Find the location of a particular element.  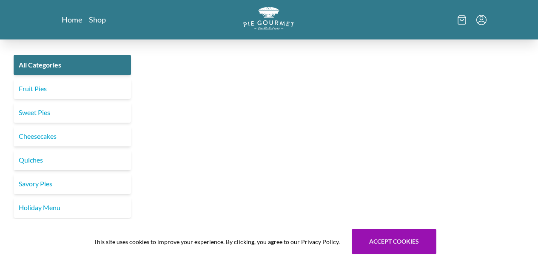

button: Accept cookies is located at coordinates (394, 242).